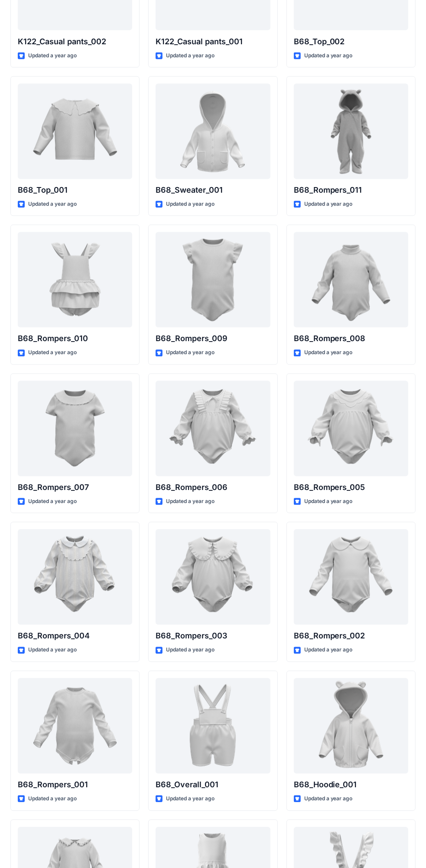  Describe the element at coordinates (75, 726) in the screenshot. I see `a: B68_Rompers_001` at that location.